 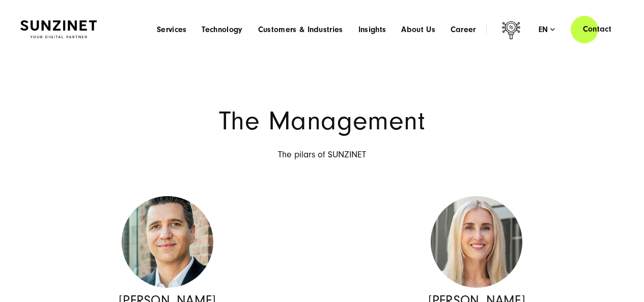 I want to click on a: Insights, so click(x=372, y=30).